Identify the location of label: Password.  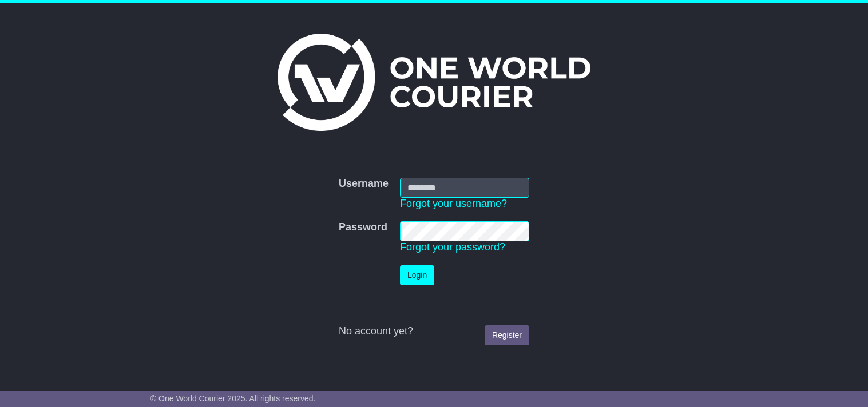
(363, 227).